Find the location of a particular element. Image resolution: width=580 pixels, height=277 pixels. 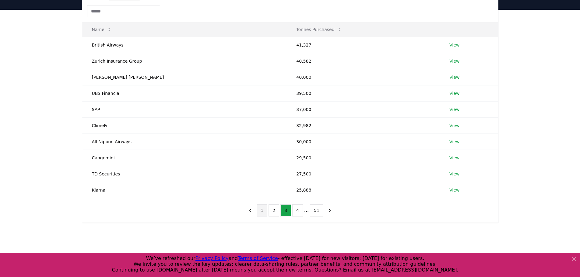

button: 2 is located at coordinates (274, 211).